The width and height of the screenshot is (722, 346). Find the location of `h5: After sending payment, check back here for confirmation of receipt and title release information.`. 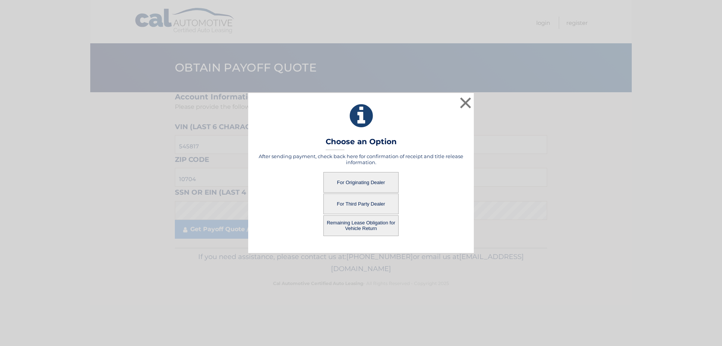

h5: After sending payment, check back here for confirmation of receipt and title release information. is located at coordinates (361, 159).